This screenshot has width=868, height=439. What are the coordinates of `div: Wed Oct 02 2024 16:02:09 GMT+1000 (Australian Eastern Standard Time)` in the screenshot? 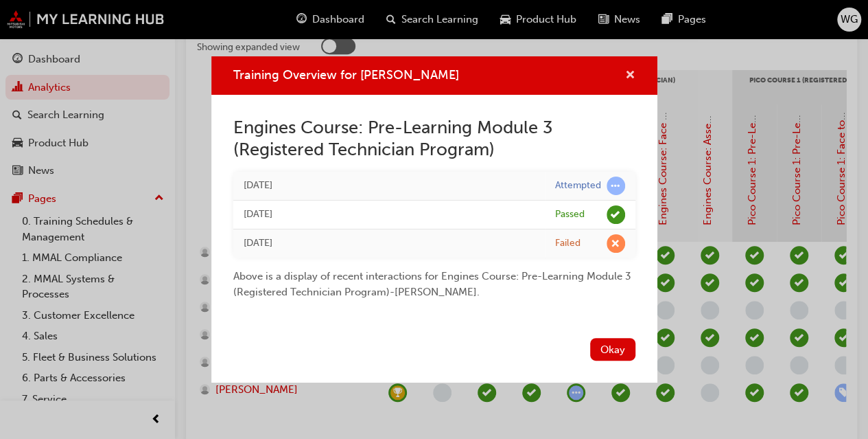 It's located at (389, 243).